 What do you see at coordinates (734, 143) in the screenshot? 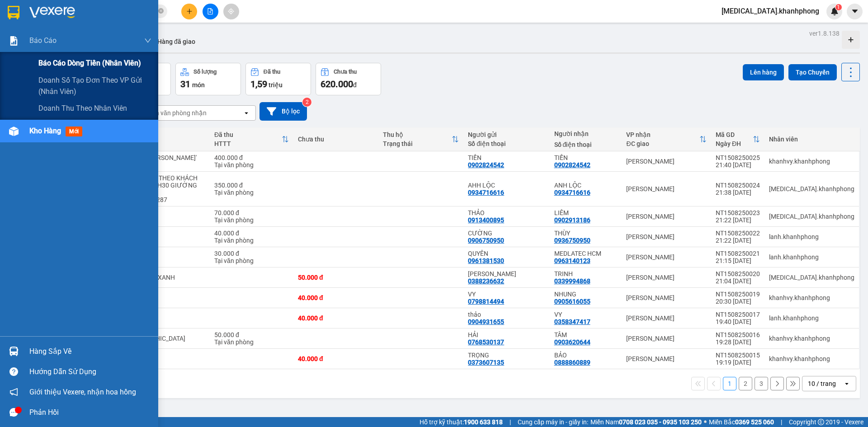
I see `div: Ngày ĐH` at bounding box center [734, 143].